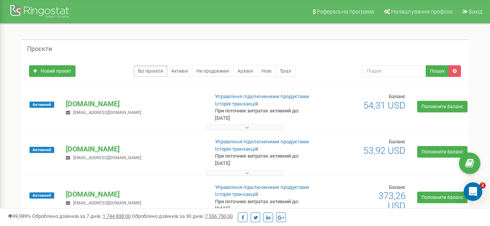 Image resolution: width=490 pixels, height=226 pixels. Describe the element at coordinates (117, 216) in the screenshot. I see `u: 1 744 838,00` at that location.